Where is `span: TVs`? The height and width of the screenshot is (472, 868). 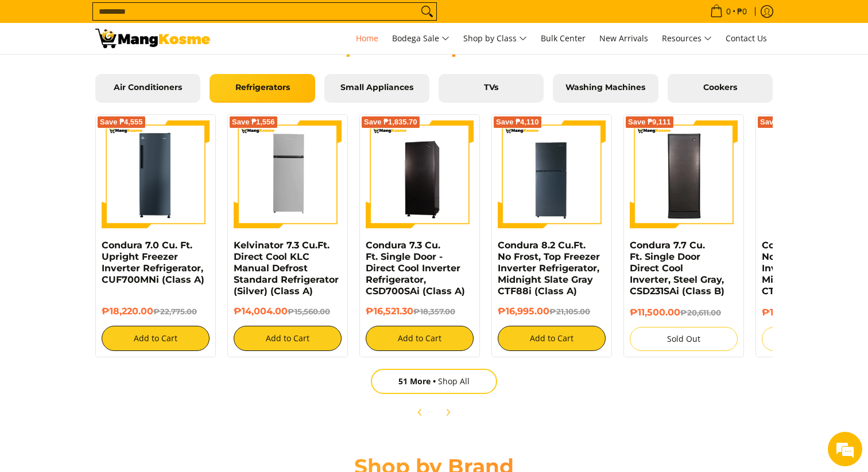
span: TVs is located at coordinates (491, 88).